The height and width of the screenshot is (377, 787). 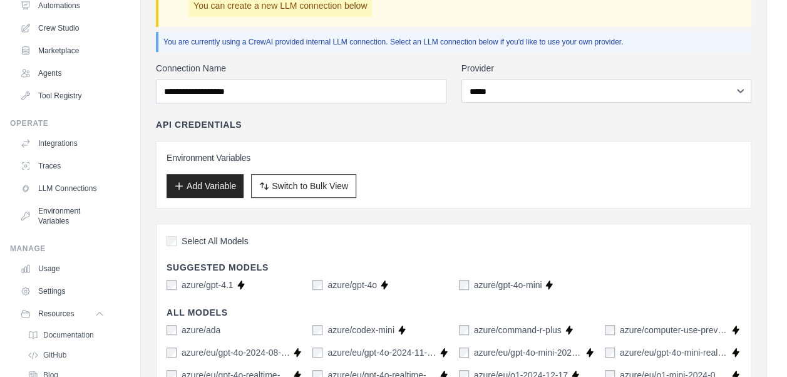 What do you see at coordinates (172, 353) in the screenshot?
I see `input: azure/eu/gpt-4o-2024-08-06` at bounding box center [172, 353].